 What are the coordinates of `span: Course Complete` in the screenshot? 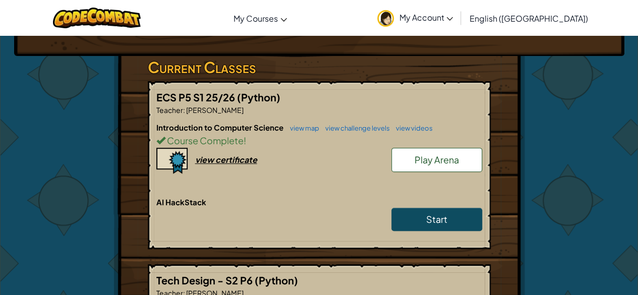 It's located at (204, 140).